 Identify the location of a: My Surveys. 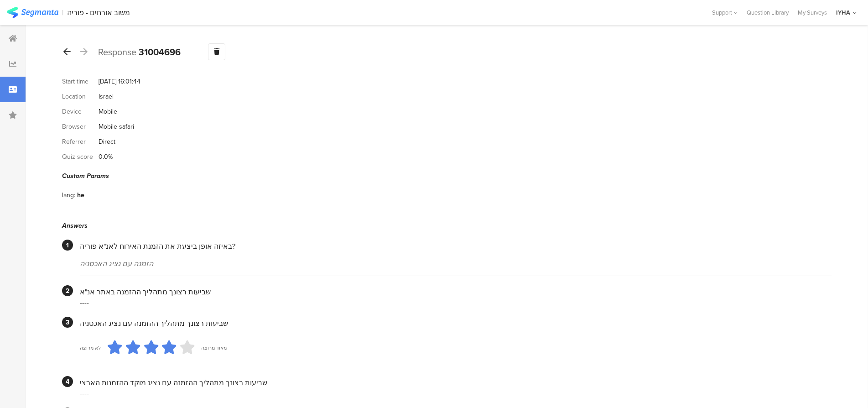
(813, 12).